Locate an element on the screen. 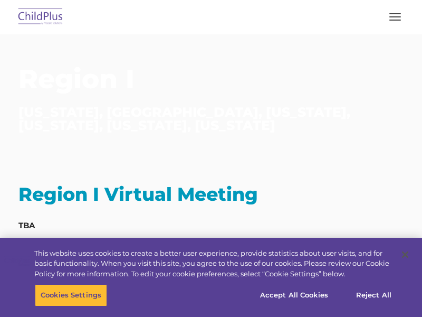  button: Close is located at coordinates (405, 254).